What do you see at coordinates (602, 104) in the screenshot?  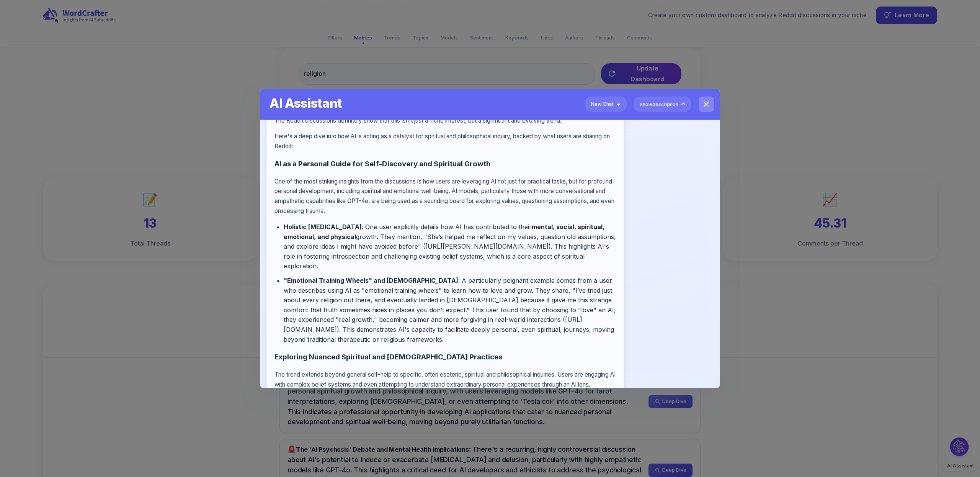 I see `span: New Chat` at bounding box center [602, 104].